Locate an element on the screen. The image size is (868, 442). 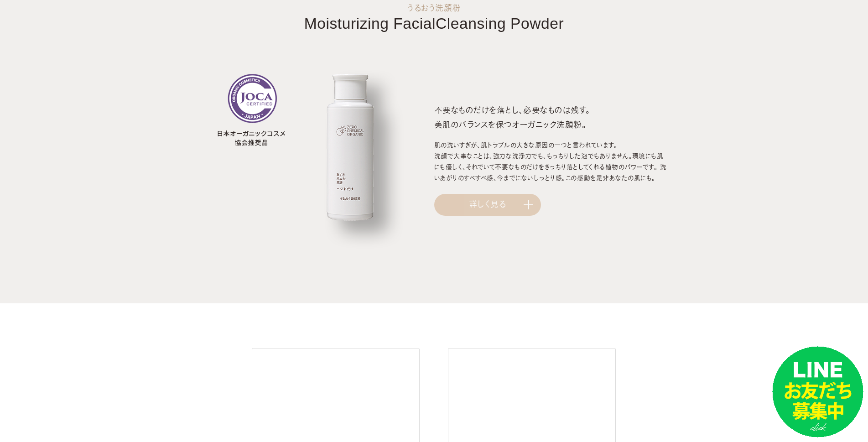
img: うるおう洗顔粉 is located at coordinates (317, 159).